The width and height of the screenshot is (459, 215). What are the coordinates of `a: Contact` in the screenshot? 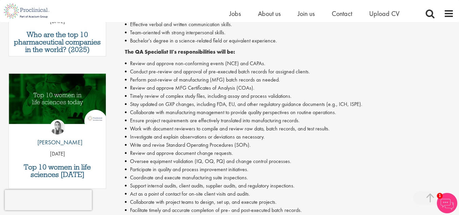 It's located at (342, 14).